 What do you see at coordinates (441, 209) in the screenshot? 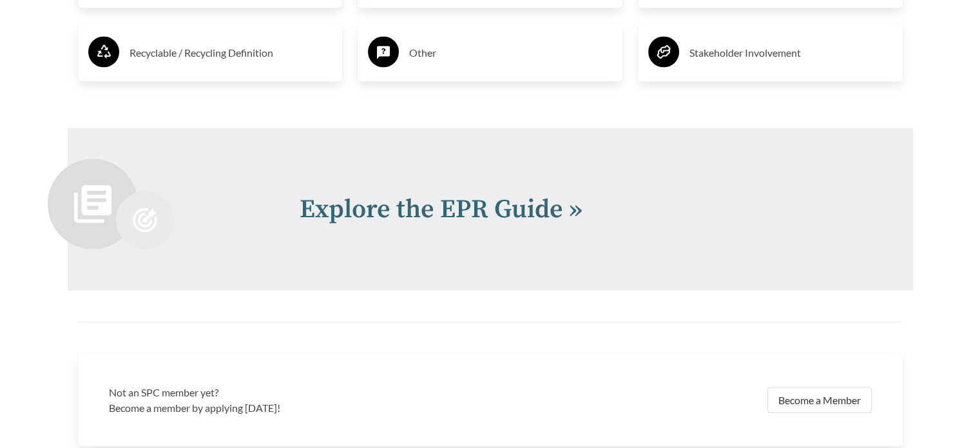
I see `a: Explore the EPR Guide »` at bounding box center [441, 209].